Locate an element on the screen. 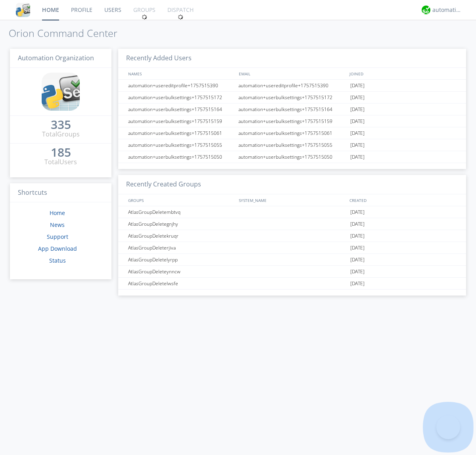  div: 185 is located at coordinates (60, 152).